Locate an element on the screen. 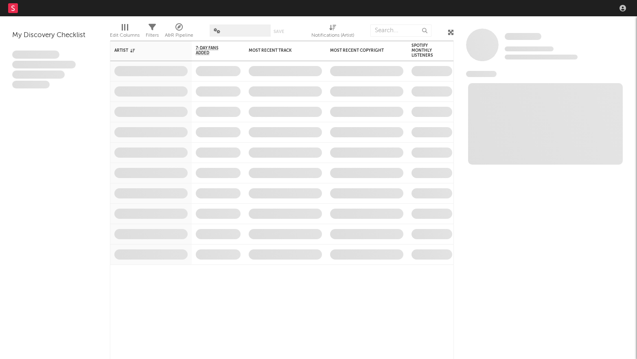 The width and height of the screenshot is (637, 359). span: News Feed is located at coordinates (481, 74).